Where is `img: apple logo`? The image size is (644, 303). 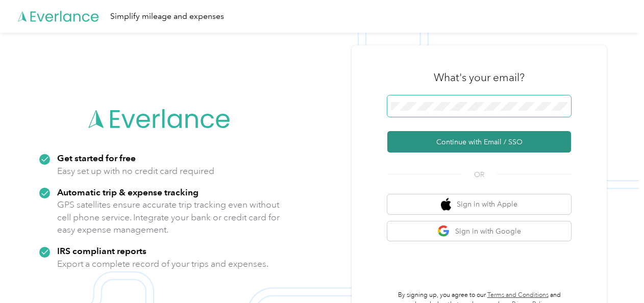
img: apple logo is located at coordinates (446, 204).